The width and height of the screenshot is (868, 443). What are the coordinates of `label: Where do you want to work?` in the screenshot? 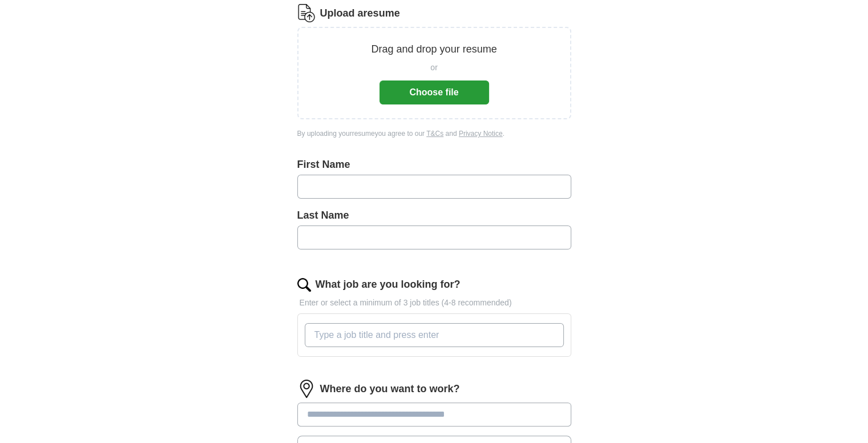 It's located at (390, 389).